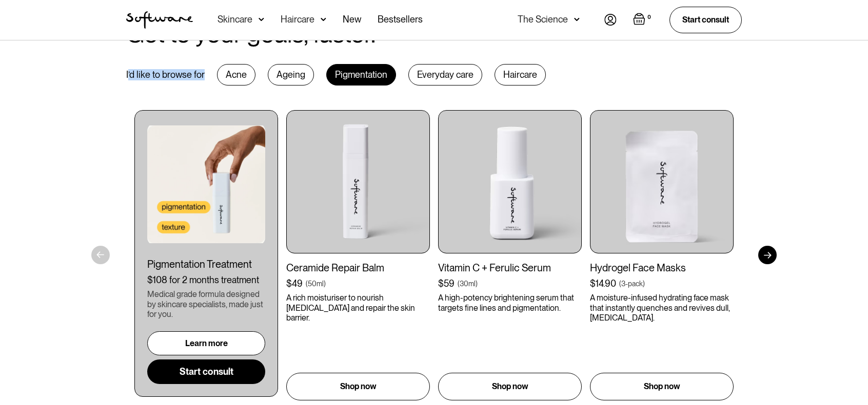 The image size is (868, 405). I want to click on div: $14.90, so click(603, 284).